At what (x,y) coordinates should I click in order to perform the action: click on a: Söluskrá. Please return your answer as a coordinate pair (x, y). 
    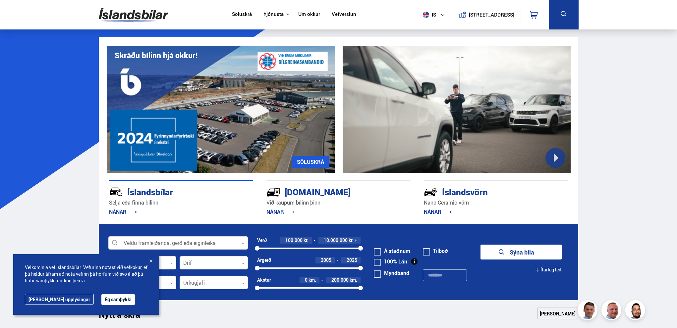
    Looking at the image, I should click on (242, 15).